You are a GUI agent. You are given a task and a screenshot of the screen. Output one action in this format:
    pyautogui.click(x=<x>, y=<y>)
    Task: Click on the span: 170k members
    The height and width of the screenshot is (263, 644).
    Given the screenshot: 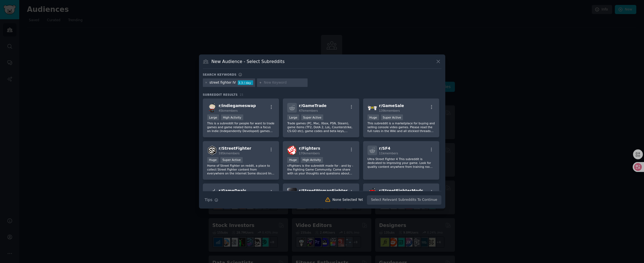 What is the action you would take?
    pyautogui.click(x=309, y=154)
    